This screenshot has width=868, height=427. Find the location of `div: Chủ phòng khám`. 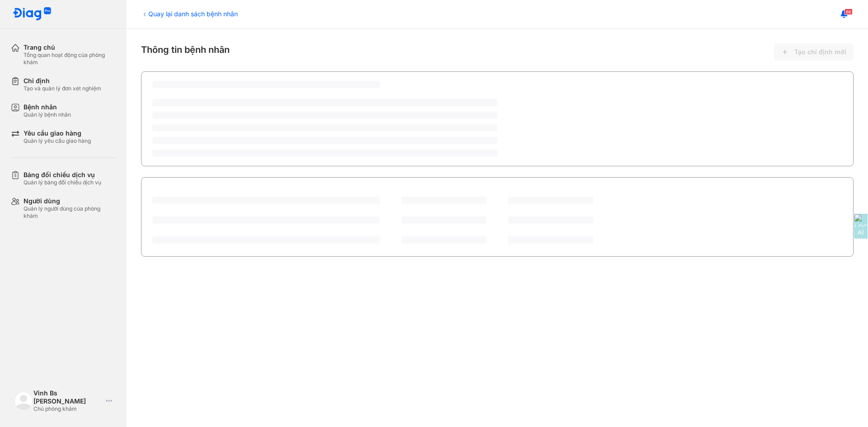

div: Chủ phòng khám is located at coordinates (68, 409).